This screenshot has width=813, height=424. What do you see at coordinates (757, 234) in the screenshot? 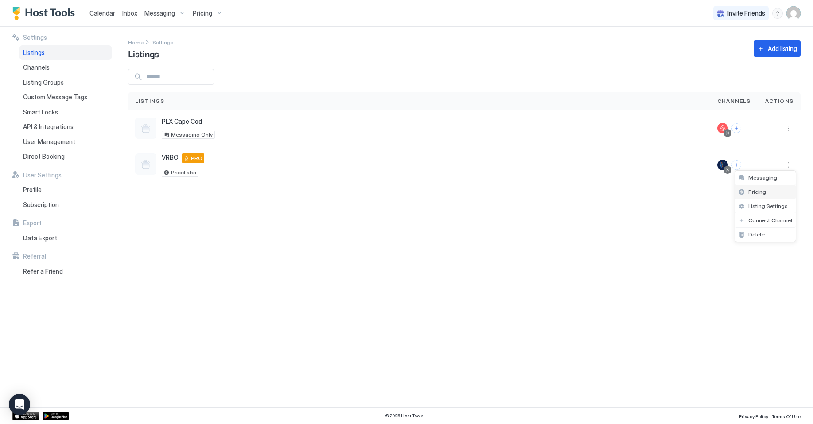
I see `span: Delete` at bounding box center [757, 234].